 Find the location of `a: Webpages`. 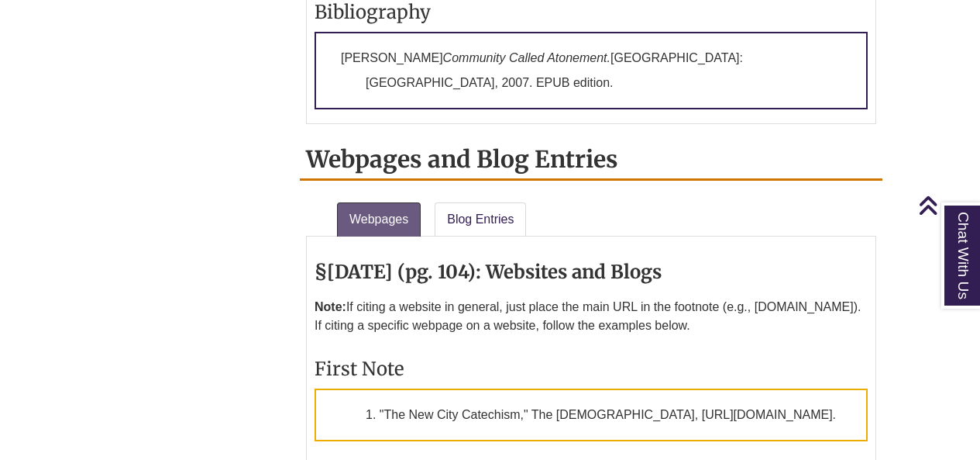

a: Webpages is located at coordinates (379, 219).